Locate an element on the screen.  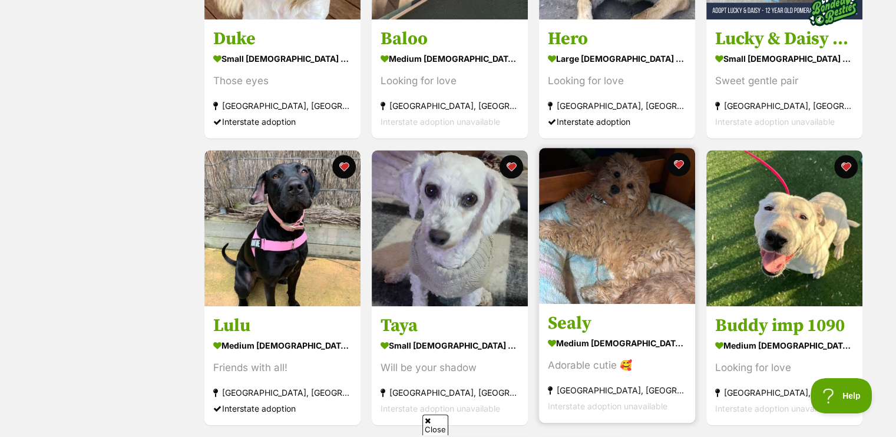
span: Close is located at coordinates (435, 425).